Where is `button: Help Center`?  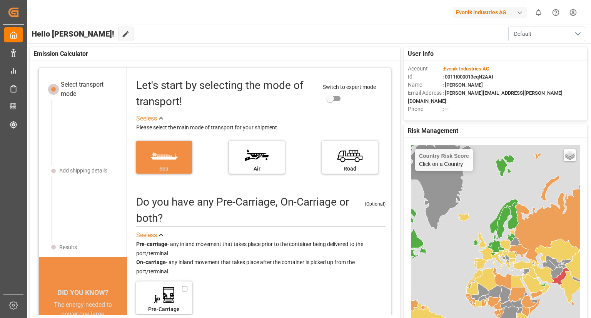
button: Help Center is located at coordinates (555, 12).